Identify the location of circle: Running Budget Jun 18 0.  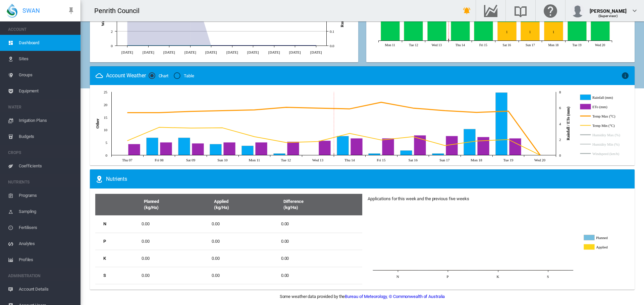
(148, 46).